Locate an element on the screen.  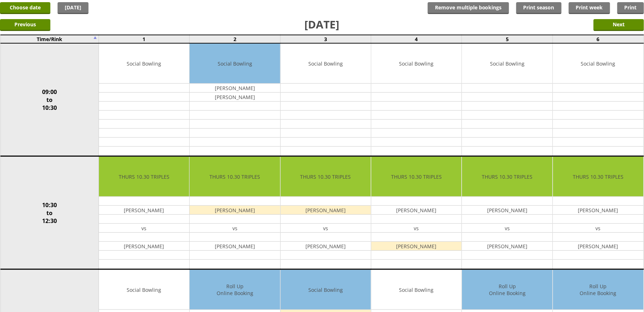
td: 5 is located at coordinates (507, 39).